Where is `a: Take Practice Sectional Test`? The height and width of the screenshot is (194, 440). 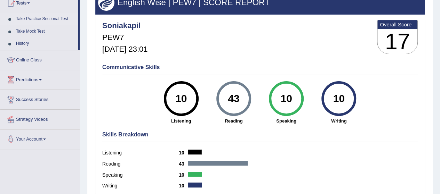
a: Take Practice Sectional Test is located at coordinates (45, 19).